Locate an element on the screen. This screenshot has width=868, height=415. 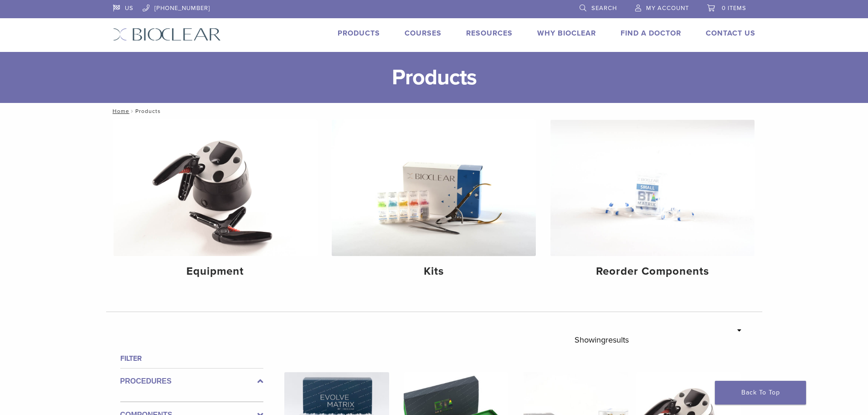
span: 0 items is located at coordinates (734, 8).